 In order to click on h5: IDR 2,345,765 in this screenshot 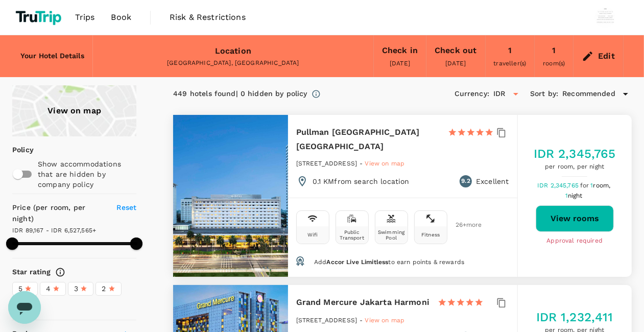, I will do `click(575, 154)`.